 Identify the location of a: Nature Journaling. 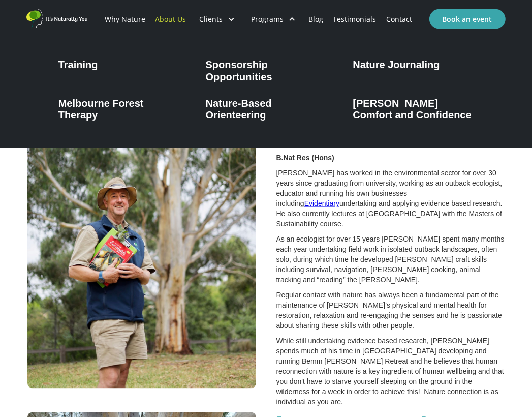
(413, 62).